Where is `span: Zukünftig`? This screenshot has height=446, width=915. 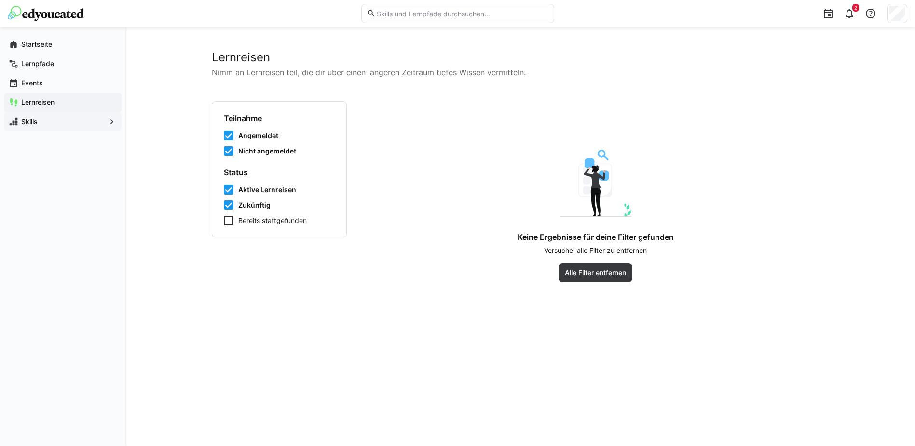
span: Zukünftig is located at coordinates (254, 205).